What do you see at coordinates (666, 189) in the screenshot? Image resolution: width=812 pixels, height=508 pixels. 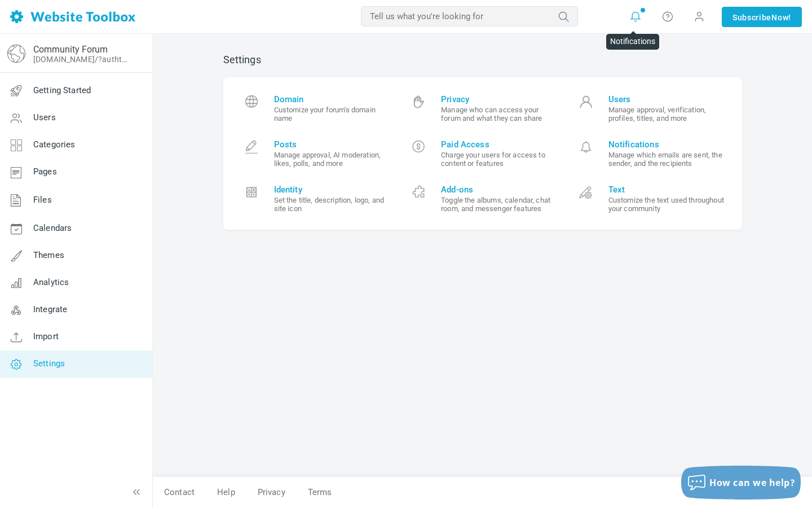 I see `span: Text` at bounding box center [666, 189].